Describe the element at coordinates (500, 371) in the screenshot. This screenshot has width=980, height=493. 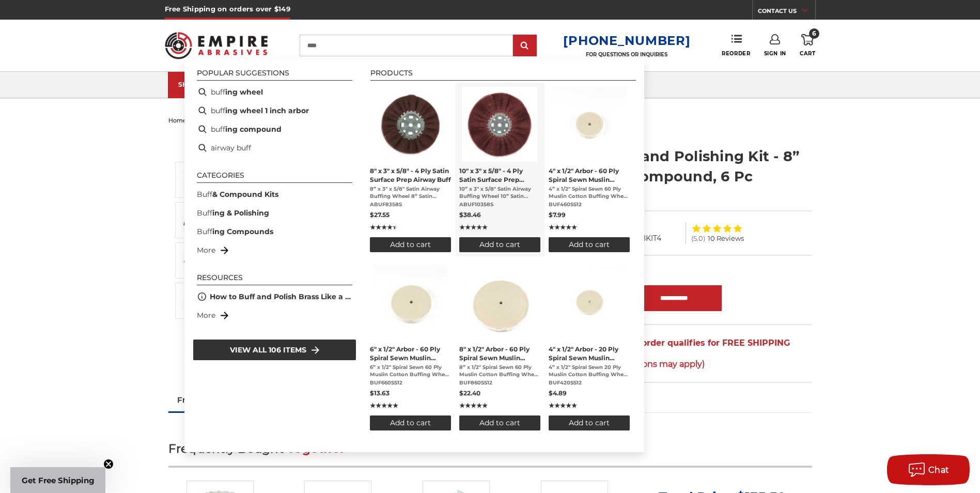
I see `span: 8” x 1/2" Spiral Sewn 60 Ply Muslin Cotton Buffing Wheel Spiral Sewn Muslin Buffing Wheels are ex...` at that location.